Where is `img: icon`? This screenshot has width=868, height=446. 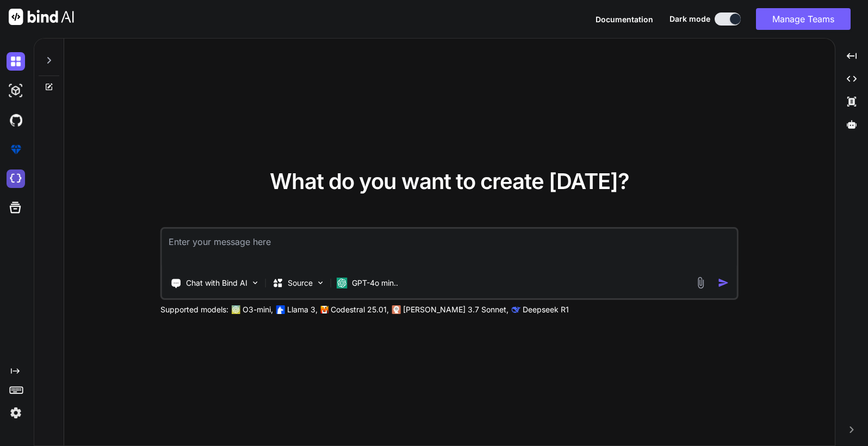
img: icon is located at coordinates (723, 283).